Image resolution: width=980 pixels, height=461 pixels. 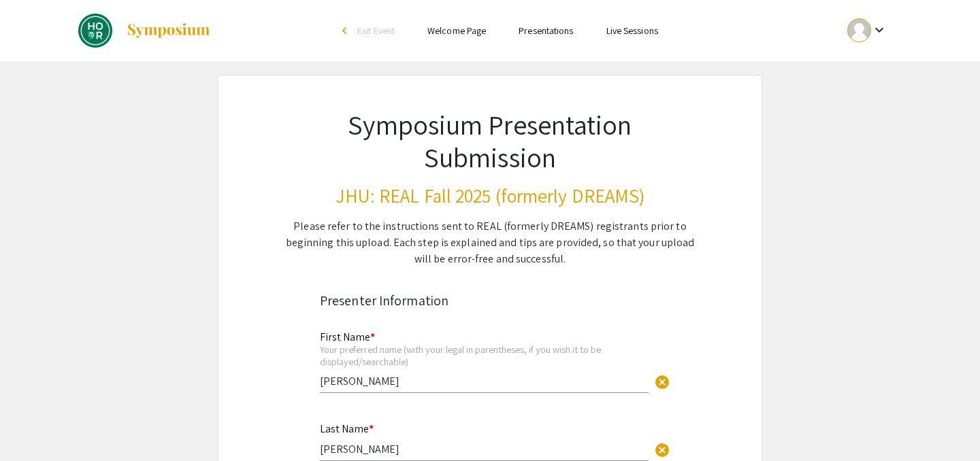 What do you see at coordinates (662, 381) in the screenshot?
I see `button: Clear` at bounding box center [662, 381].